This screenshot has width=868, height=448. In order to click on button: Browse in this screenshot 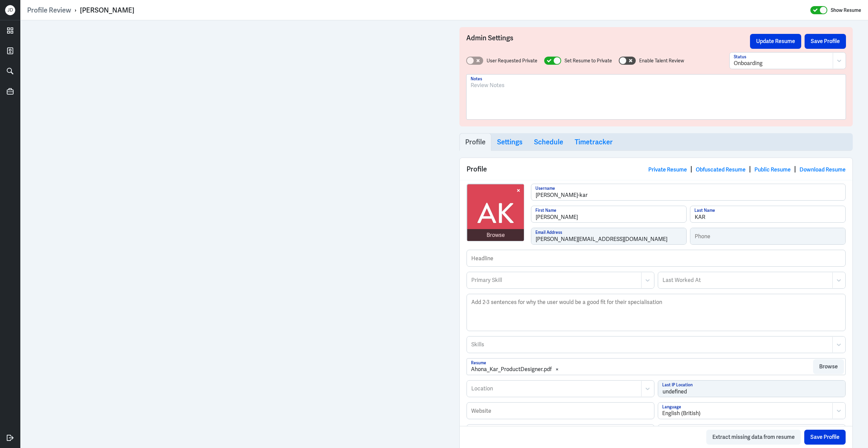, I will do `click(828, 367)`.